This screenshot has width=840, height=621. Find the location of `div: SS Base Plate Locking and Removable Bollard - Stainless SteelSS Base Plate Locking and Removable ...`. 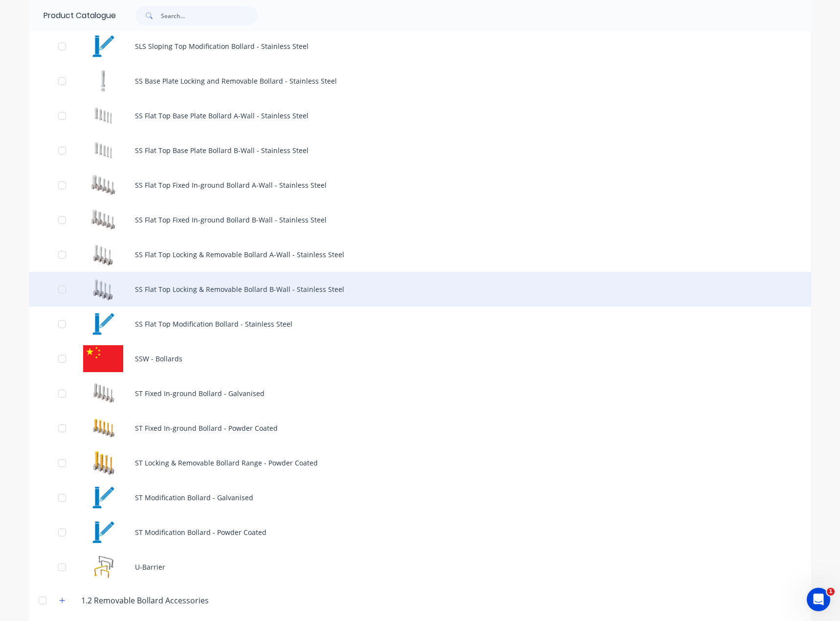

div: SS Base Plate Locking and Removable Bollard - Stainless SteelSS Base Plate Locking and Removable ... is located at coordinates (420, 81).